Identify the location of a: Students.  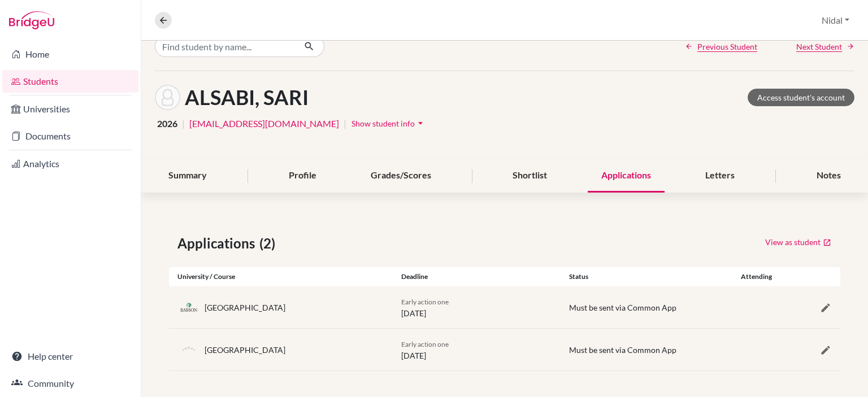
(70, 81).